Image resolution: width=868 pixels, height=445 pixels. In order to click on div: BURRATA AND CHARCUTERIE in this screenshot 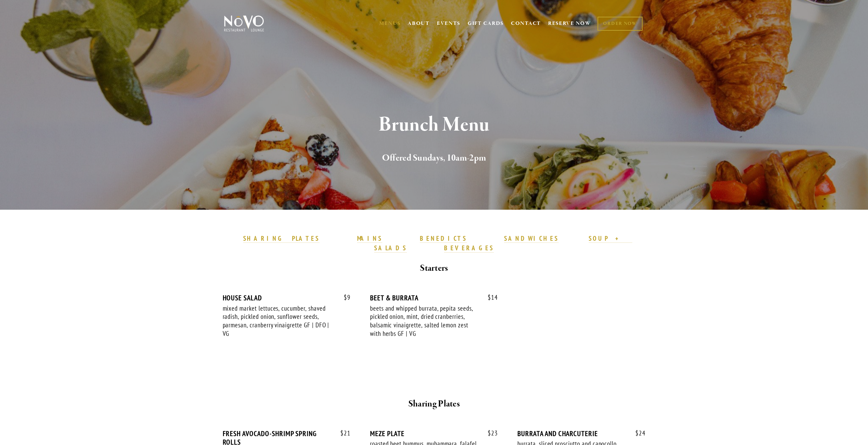, I will do `click(581, 433)`.